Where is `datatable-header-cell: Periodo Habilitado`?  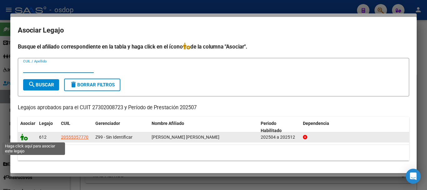
datatable-header-cell: Periodo Habilitado is located at coordinates (279, 127).